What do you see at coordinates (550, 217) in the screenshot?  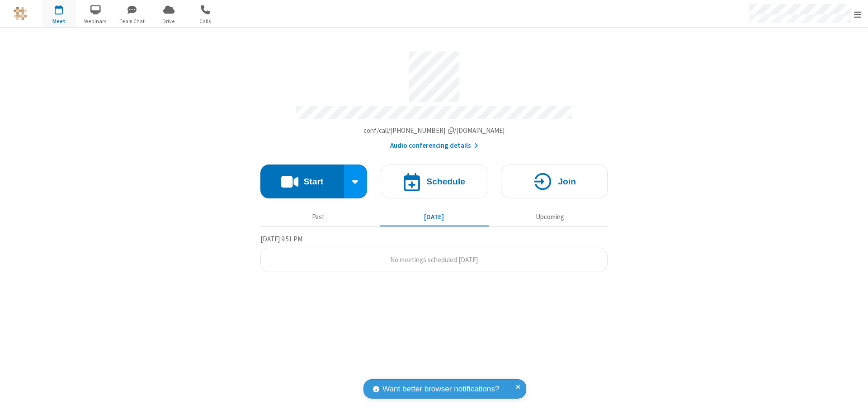 I see `button: Upcoming` at bounding box center [550, 217].